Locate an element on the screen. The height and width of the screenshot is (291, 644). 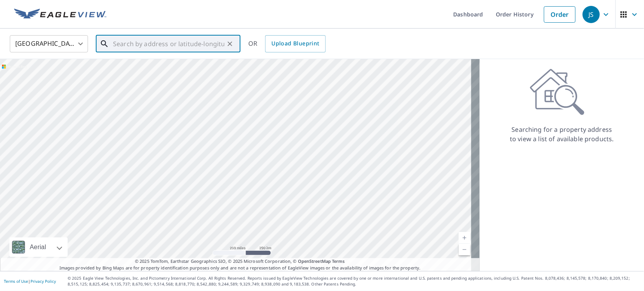
a: Privacy Policy is located at coordinates (43, 281).